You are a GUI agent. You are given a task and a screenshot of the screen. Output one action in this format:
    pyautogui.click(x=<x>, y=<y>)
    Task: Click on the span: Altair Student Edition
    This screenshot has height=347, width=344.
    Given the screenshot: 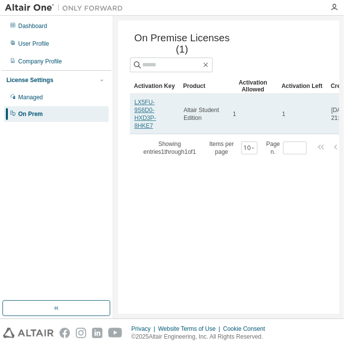 What is the action you would take?
    pyautogui.click(x=204, y=114)
    